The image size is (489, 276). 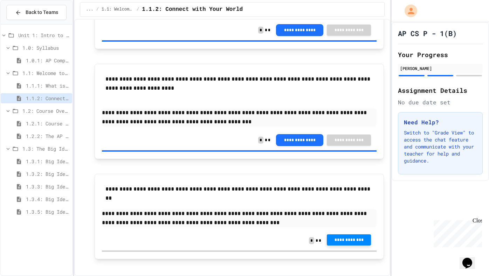 I want to click on div: Chat with us now!Close, so click(x=26, y=23).